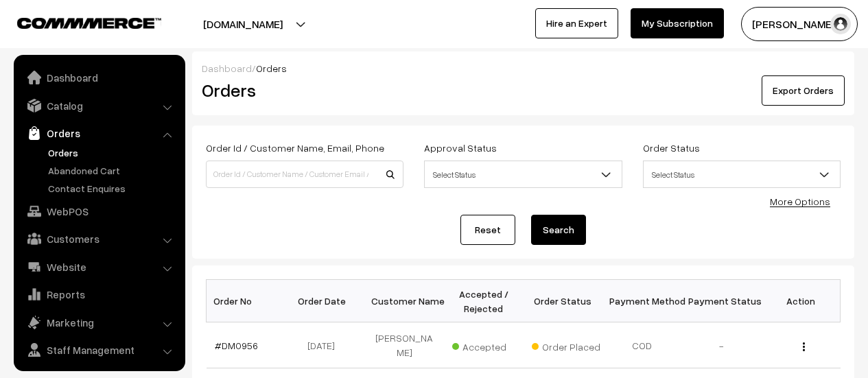 The image size is (868, 378). What do you see at coordinates (271, 67) in the screenshot?
I see `span: Orders` at bounding box center [271, 67].